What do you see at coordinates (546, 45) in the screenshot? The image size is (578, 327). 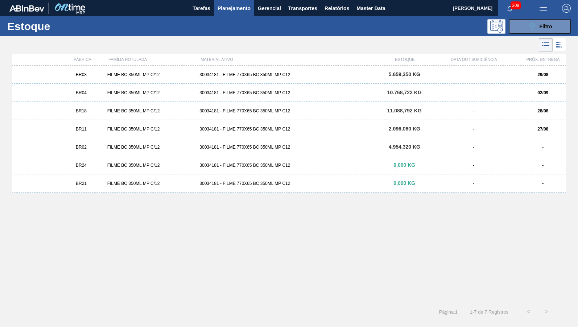 I see `div: Visão em Lista` at bounding box center [546, 45].